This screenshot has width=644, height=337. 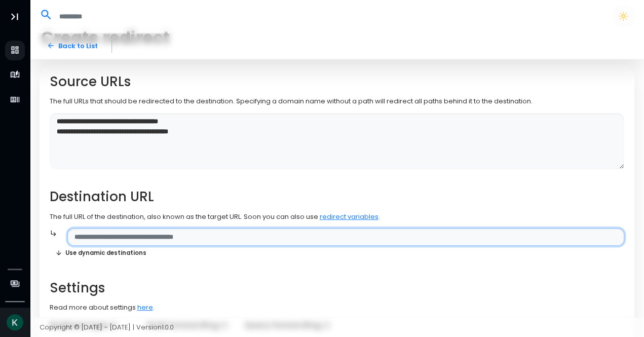 I want to click on button: Toggle Aside, so click(x=15, y=17).